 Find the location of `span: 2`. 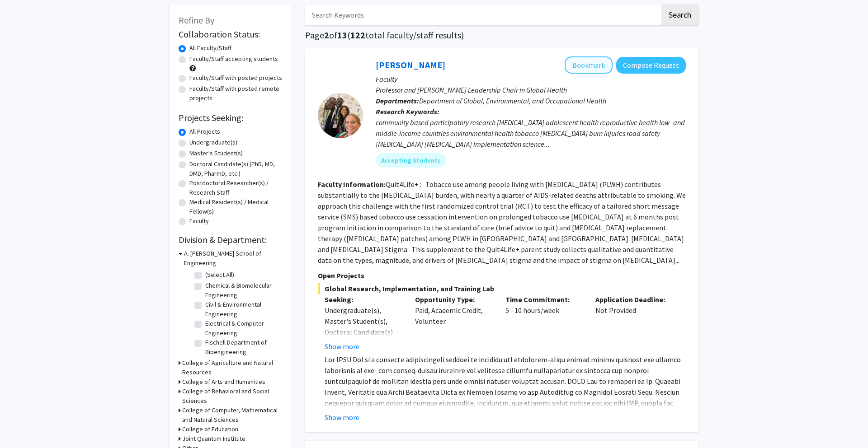

span: 2 is located at coordinates (326, 35).